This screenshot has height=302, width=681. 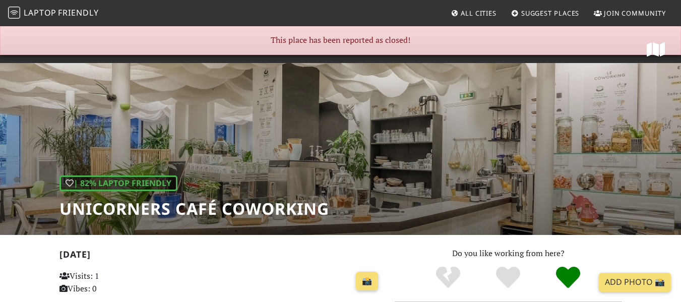 I want to click on div: No, so click(x=448, y=278).